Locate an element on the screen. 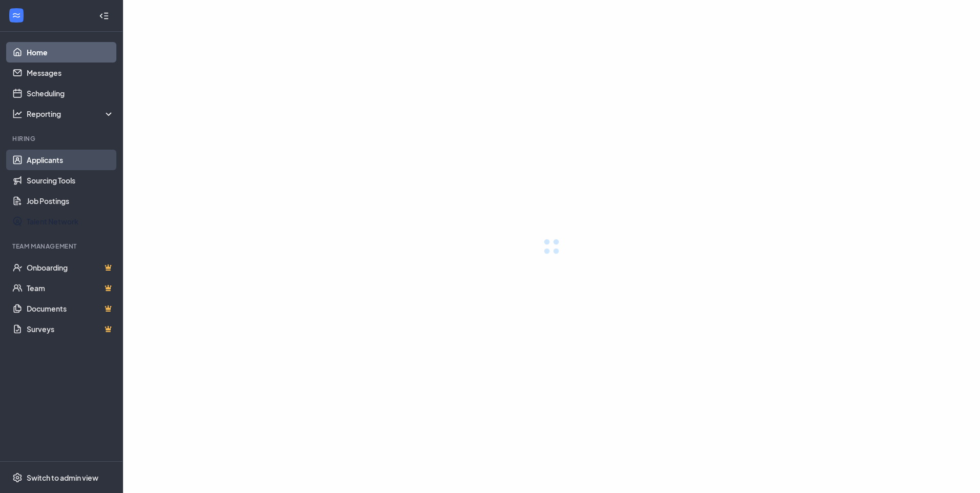 The image size is (980, 493). svg: Collapse is located at coordinates (104, 16).